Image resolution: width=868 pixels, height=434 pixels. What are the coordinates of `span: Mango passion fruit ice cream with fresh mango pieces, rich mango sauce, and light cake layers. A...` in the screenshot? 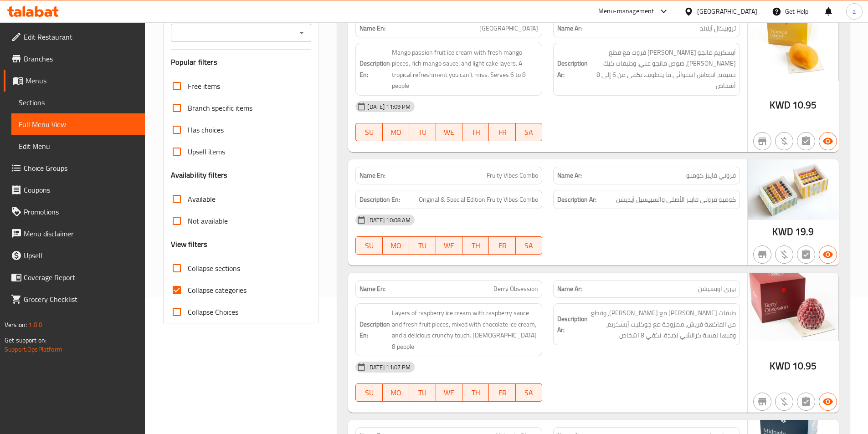 It's located at (465, 69).